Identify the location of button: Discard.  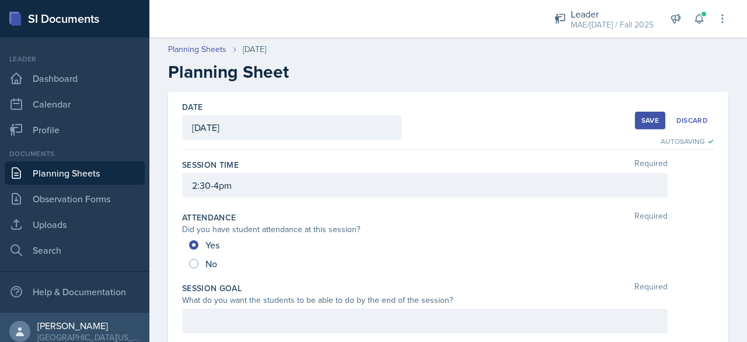
(693, 120).